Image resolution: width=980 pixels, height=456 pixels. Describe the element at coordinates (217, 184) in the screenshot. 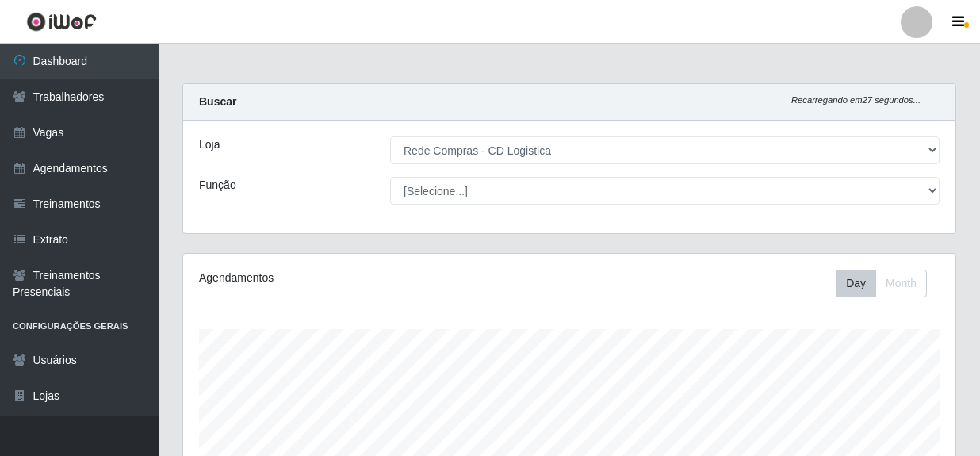

I see `label: Função` at that location.